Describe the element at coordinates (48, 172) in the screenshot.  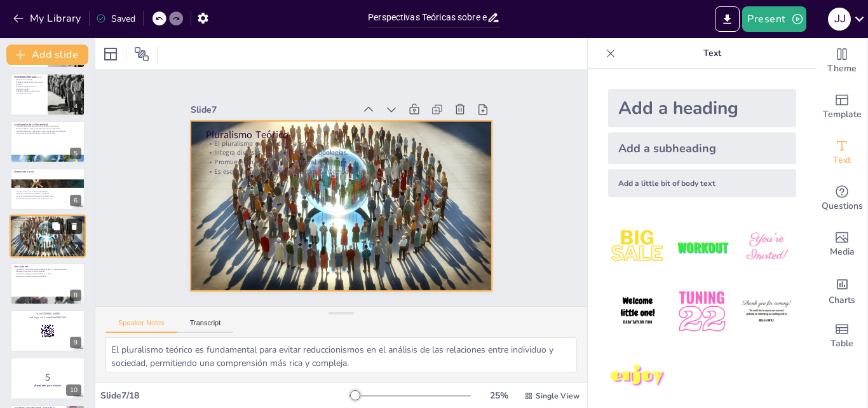
I see `p: Interacción Social` at that location.